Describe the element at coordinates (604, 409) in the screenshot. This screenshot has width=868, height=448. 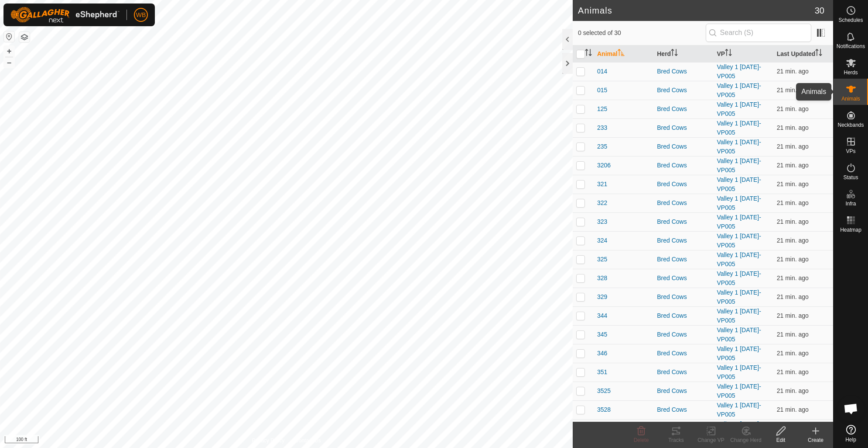
I see `span: 3528` at that location.